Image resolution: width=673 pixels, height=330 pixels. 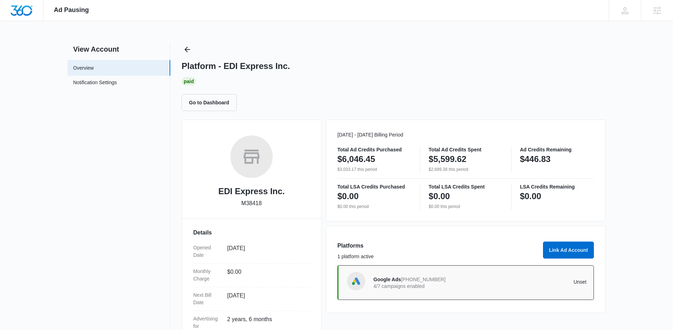 What do you see at coordinates (374, 187) in the screenshot?
I see `p: Total LSA Credits Purchased` at bounding box center [374, 187].